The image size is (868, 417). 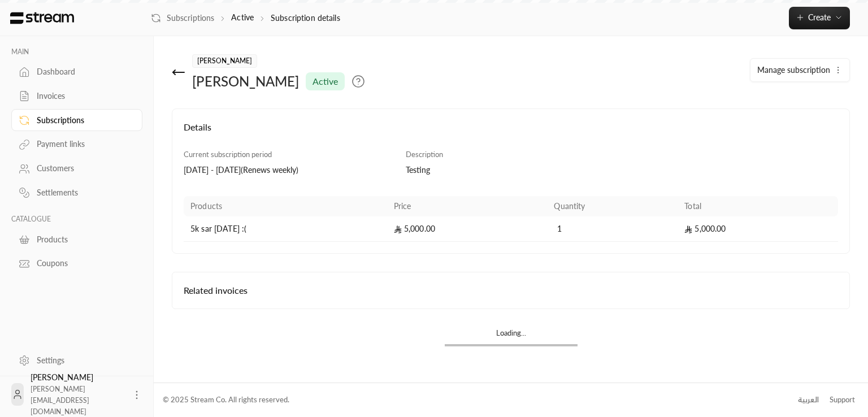 What do you see at coordinates (82, 120) in the screenshot?
I see `div: Subscriptions` at bounding box center [82, 120].